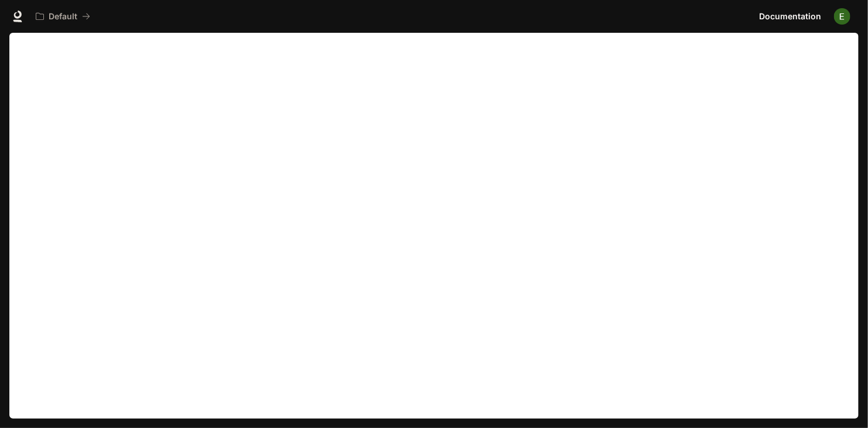 The height and width of the screenshot is (428, 868). Describe the element at coordinates (63, 16) in the screenshot. I see `p: Default` at that location.